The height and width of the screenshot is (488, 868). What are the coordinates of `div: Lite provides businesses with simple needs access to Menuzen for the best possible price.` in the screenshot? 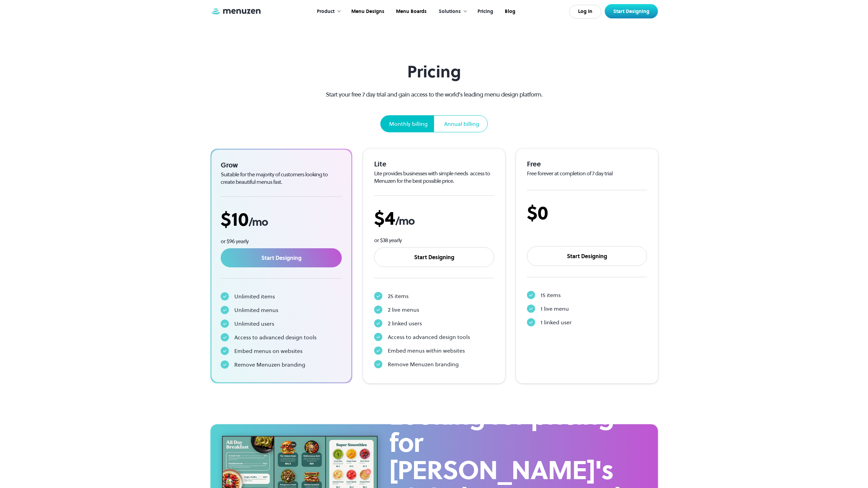 It's located at (434, 177).